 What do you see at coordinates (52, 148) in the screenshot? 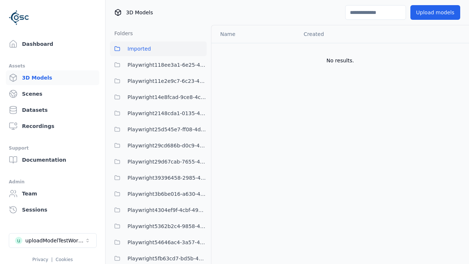
I see `div: Support` at bounding box center [52, 148].